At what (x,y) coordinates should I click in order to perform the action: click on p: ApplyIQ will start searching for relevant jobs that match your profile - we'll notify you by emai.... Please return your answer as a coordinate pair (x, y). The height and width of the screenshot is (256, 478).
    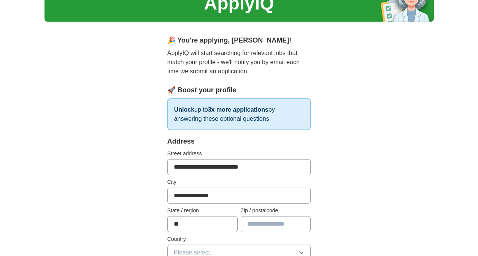
    Looking at the image, I should click on (239, 62).